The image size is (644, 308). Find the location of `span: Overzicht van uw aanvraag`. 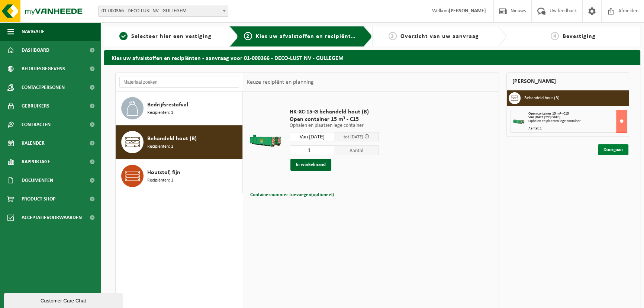

span: Overzicht van uw aanvraag is located at coordinates (440, 36).